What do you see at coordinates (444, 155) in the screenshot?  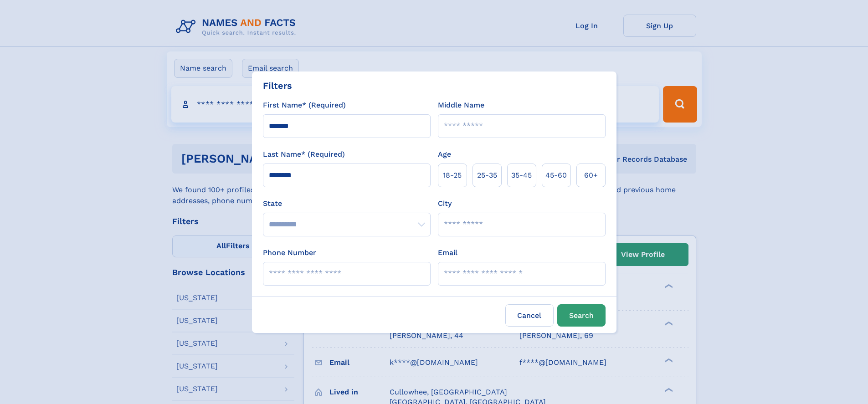 I see `label: Age` at bounding box center [444, 155].